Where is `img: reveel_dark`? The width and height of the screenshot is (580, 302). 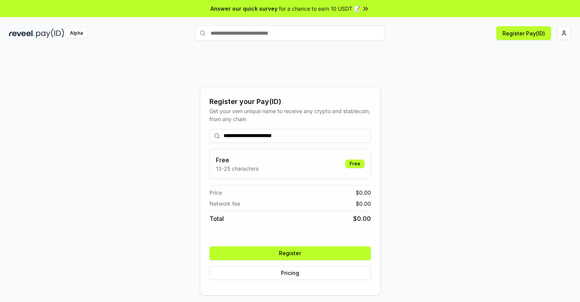
img: reveel_dark is located at coordinates (22, 33).